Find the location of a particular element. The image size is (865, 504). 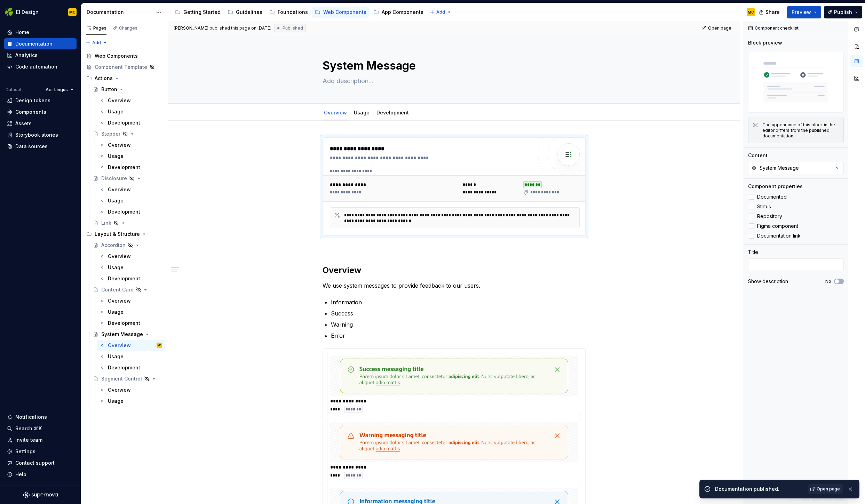

a: Code automation is located at coordinates (41, 67).